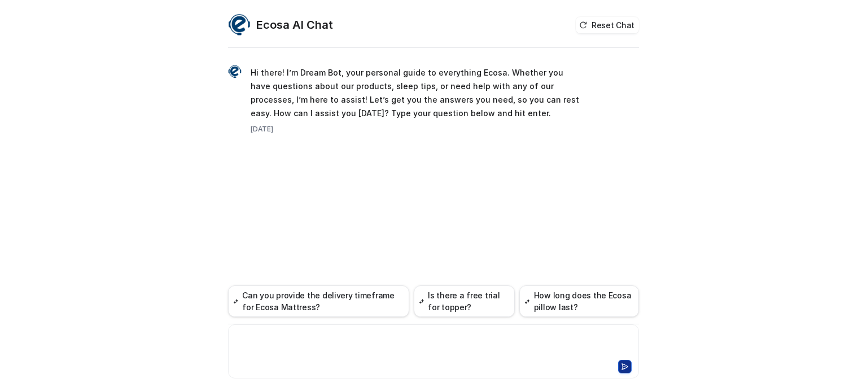  What do you see at coordinates (464, 301) in the screenshot?
I see `button: Is there a free trial for topper?` at bounding box center [464, 301].